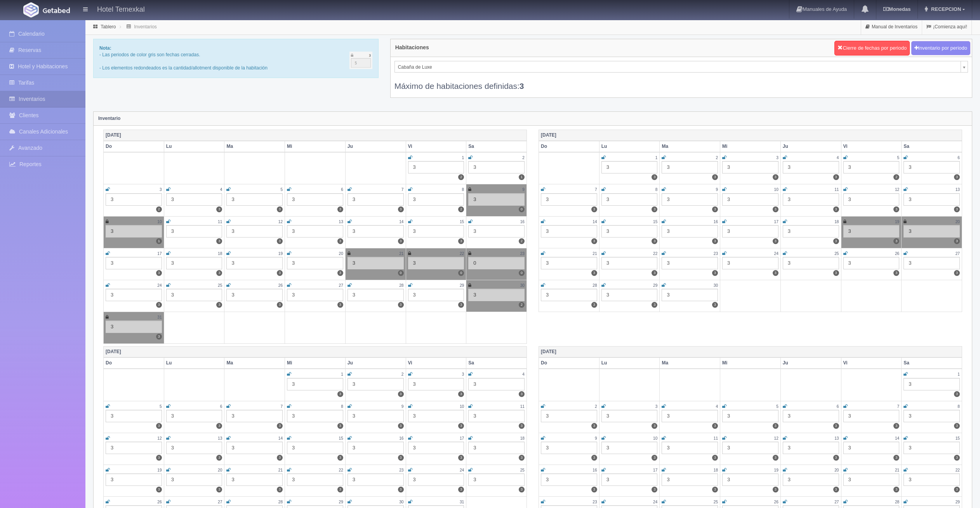 This screenshot has height=508, width=980. What do you see at coordinates (629, 146) in the screenshot?
I see `th: Lu` at bounding box center [629, 146].